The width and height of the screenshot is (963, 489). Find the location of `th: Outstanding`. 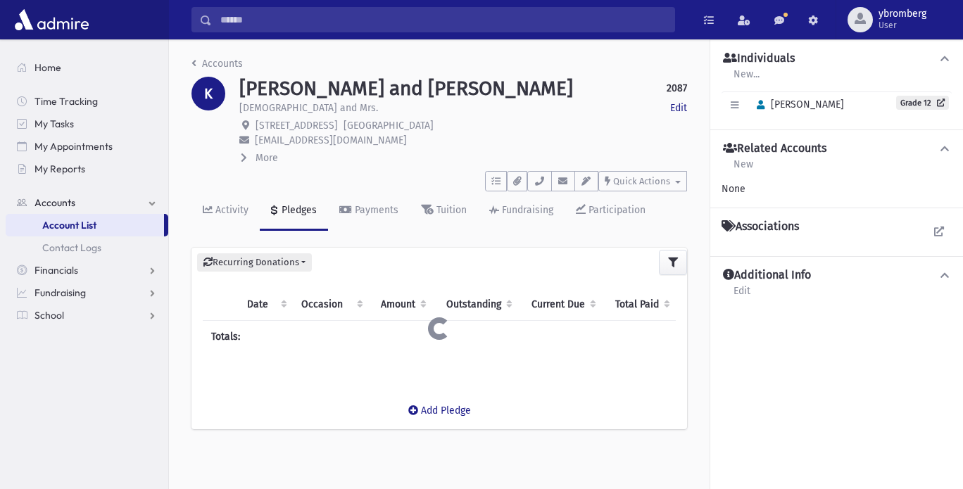

th: Outstanding is located at coordinates (475, 305).